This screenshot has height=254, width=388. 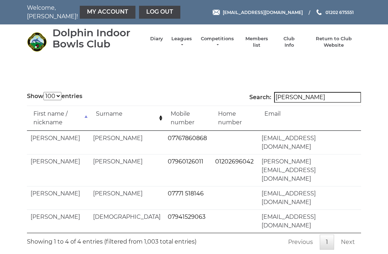 I want to click on img: Email, so click(x=216, y=12).